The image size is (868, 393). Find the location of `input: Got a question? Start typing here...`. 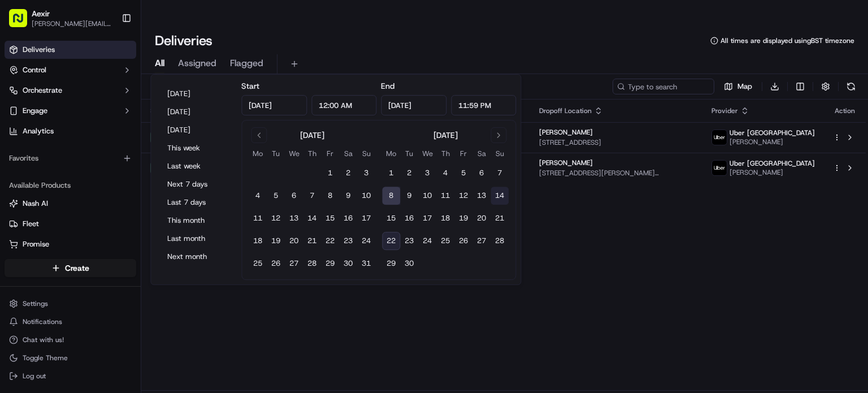

input: Got a question? Start typing here... is located at coordinates (117, 78).